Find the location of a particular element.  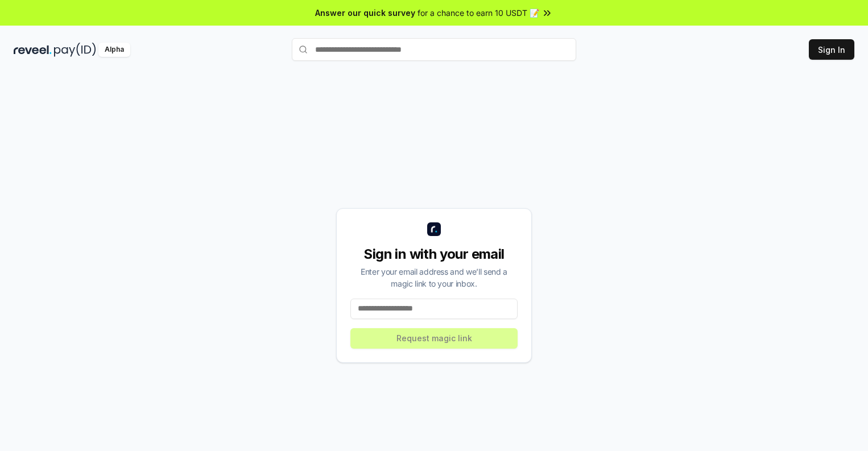

span: Answer our quick survey is located at coordinates (365, 13).